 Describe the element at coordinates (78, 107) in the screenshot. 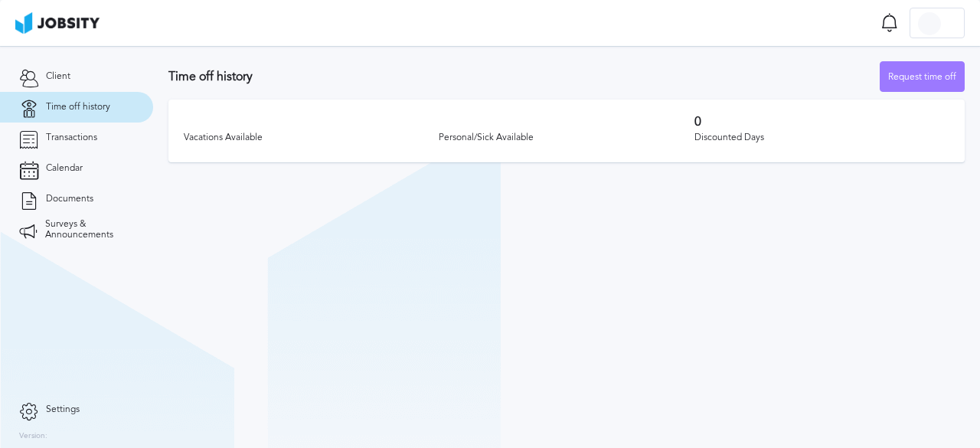

I see `span: Time off history` at that location.